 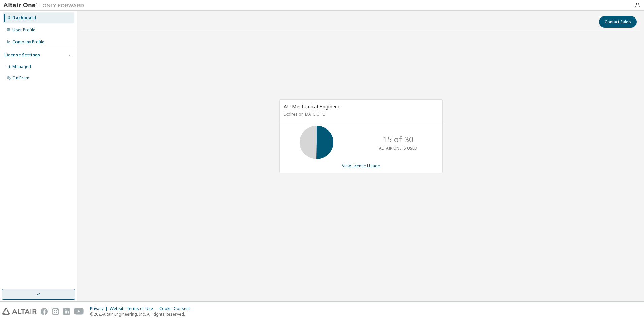 What do you see at coordinates (44, 312) in the screenshot?
I see `img: facebook.svg` at bounding box center [44, 312].